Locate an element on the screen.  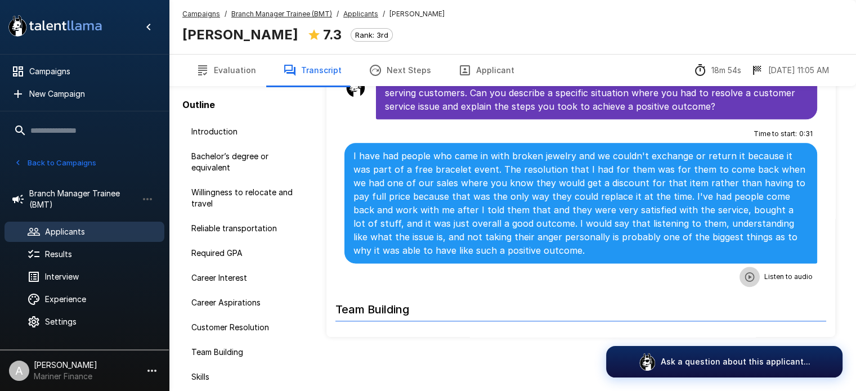
div: Introduction is located at coordinates (248, 132).